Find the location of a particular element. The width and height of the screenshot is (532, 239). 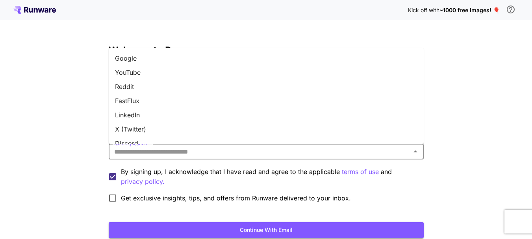

h3: Welcome to Runware is located at coordinates (266, 50).